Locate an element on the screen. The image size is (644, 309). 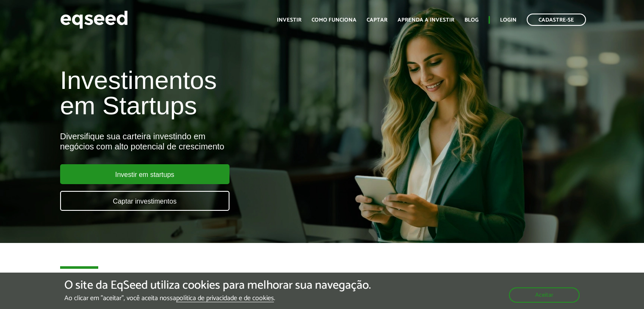
button: Aceitar is located at coordinates (544, 295).